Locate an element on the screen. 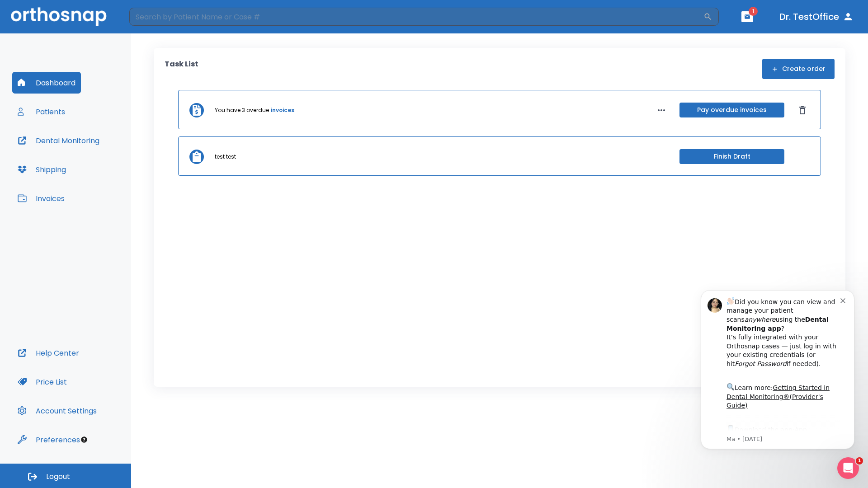 This screenshot has width=868, height=488. button: Patients is located at coordinates (41, 112).